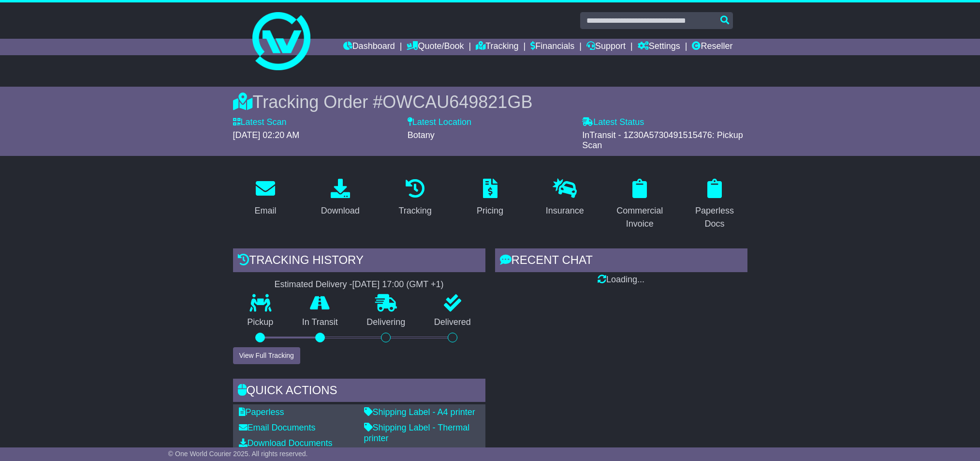  What do you see at coordinates (359, 285) in the screenshot?
I see `div: Estimated Delivery -` at bounding box center [359, 285].